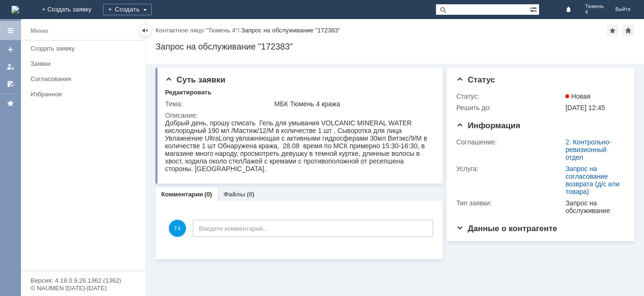 This screenshot has width=644, height=296. Describe the element at coordinates (11, 84) in the screenshot. I see `a: Мои согласования` at that location.